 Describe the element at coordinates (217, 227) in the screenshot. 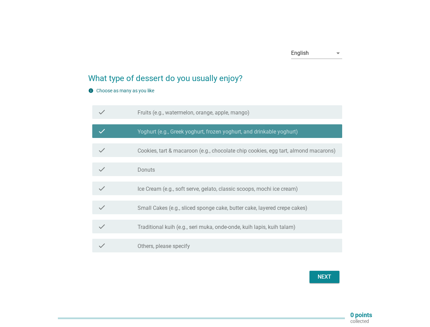

I see `label: Traditional kuih (e.g., seri muka, onde-onde, kuih lapis, kuih talam)` at that location.